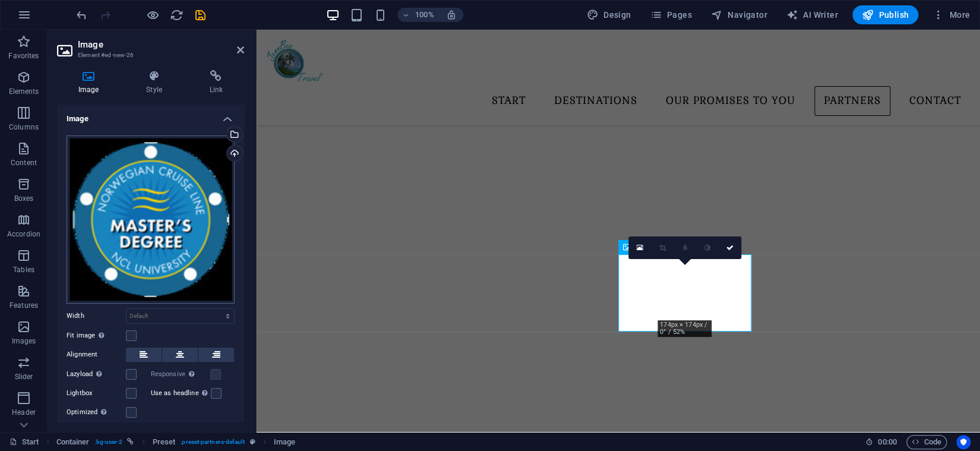 The height and width of the screenshot is (451, 980). Describe the element at coordinates (96, 394) in the screenshot. I see `label: Lightbox` at that location.